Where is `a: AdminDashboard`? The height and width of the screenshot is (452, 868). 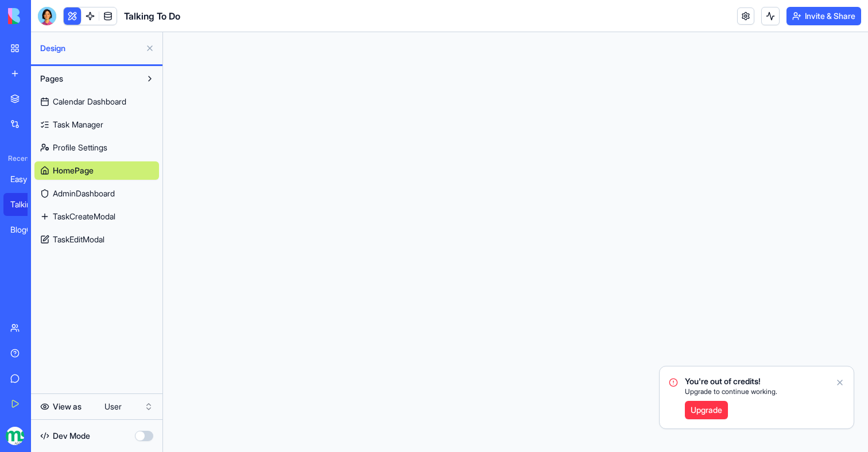
a: AdminDashboard is located at coordinates (97, 193).